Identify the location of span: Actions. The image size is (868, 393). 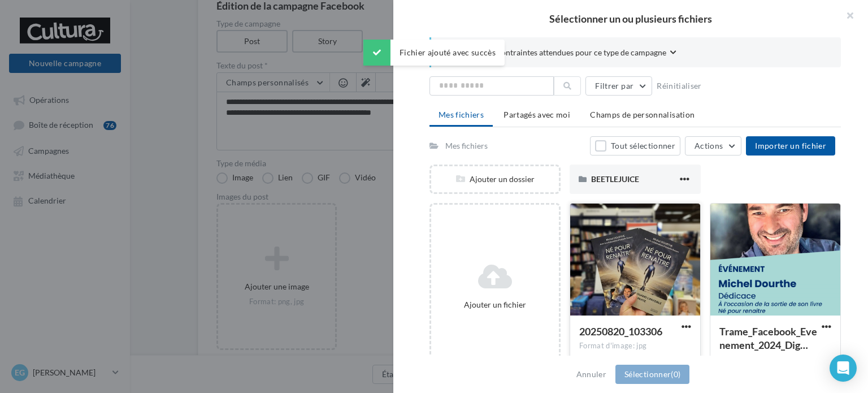
(709, 145).